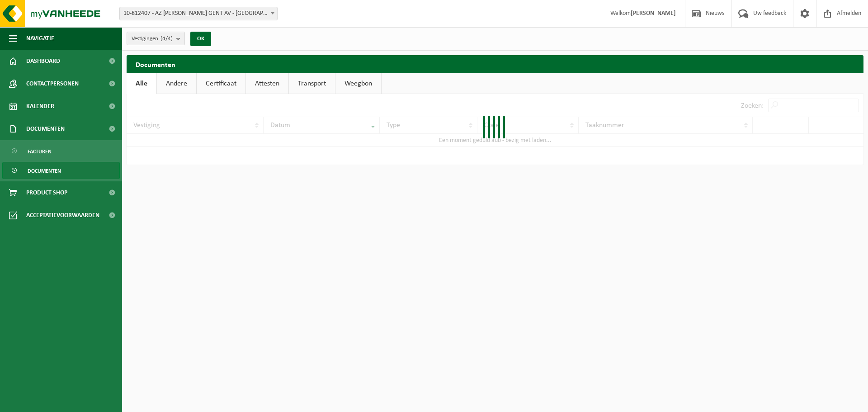 The image size is (868, 412). What do you see at coordinates (166, 39) in the screenshot?
I see `count: (4/4)` at bounding box center [166, 39].